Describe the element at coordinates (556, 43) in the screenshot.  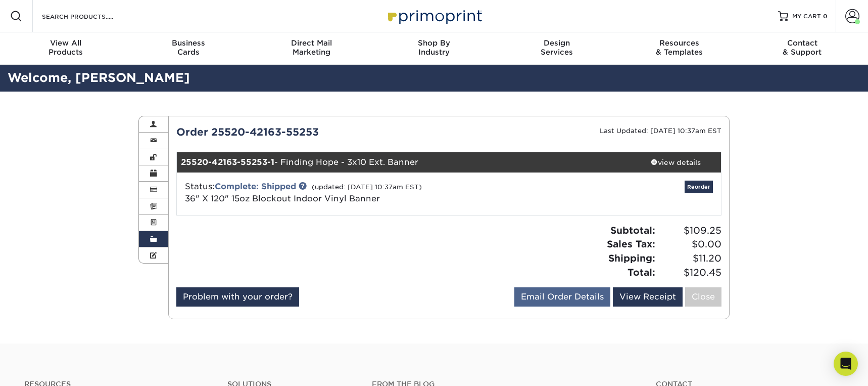
I see `span: Design` at that location.